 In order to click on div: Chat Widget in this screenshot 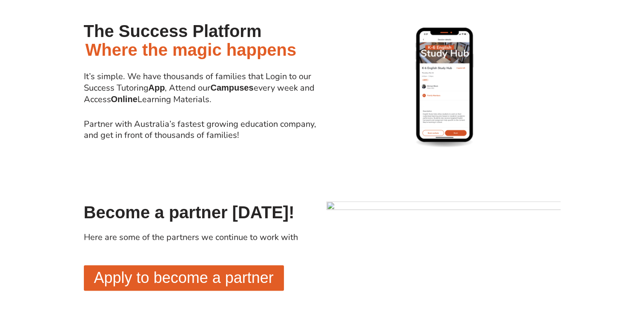, I will do `click(573, 265)`.